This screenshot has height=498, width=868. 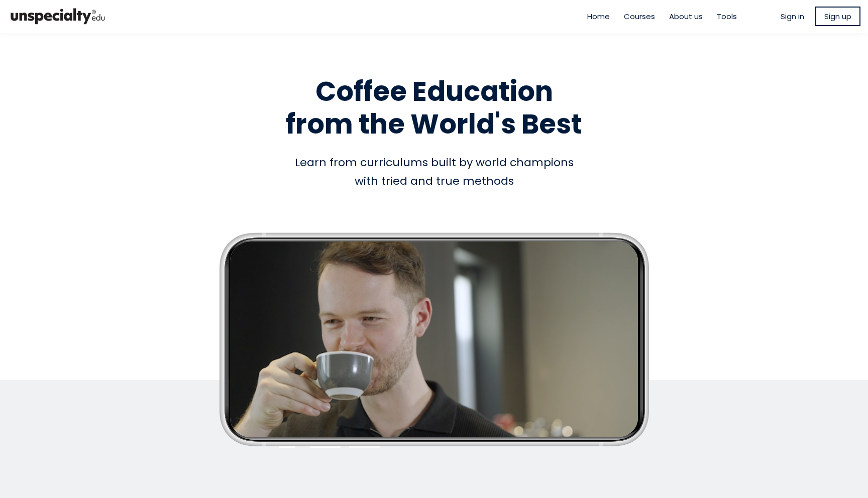 What do you see at coordinates (838, 16) in the screenshot?
I see `a: Sign up` at bounding box center [838, 16].